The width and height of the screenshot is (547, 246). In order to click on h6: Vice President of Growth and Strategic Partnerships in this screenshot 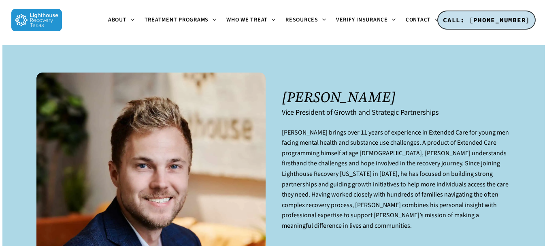, I will do `click(396, 112)`.